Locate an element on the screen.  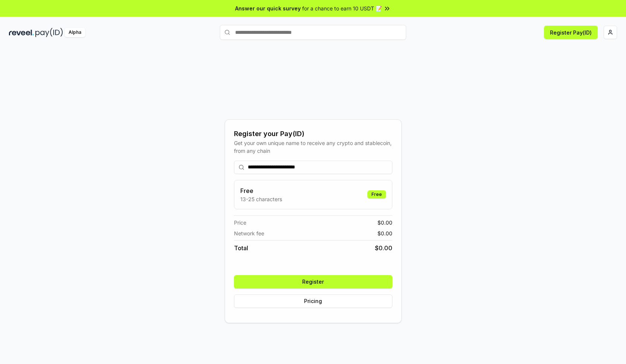
img: pay_id is located at coordinates (49, 33).